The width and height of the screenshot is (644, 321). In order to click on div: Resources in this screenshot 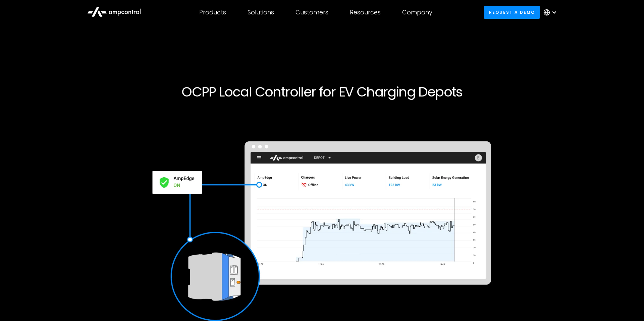, I will do `click(365, 13)`.